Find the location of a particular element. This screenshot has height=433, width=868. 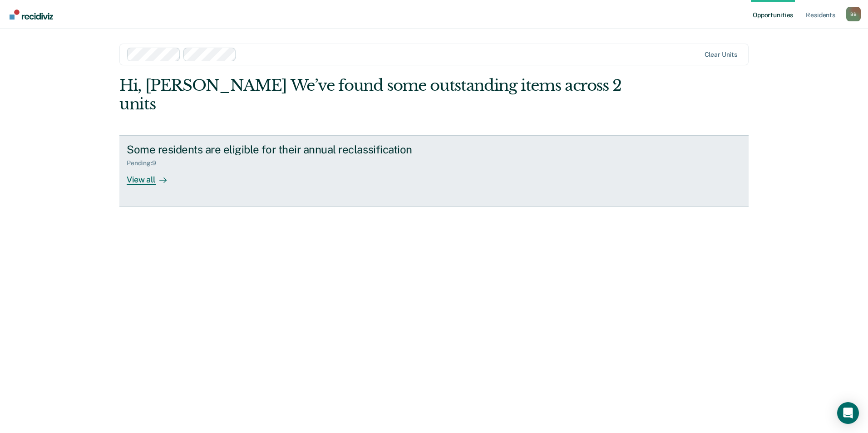

div: B B is located at coordinates (853, 14).